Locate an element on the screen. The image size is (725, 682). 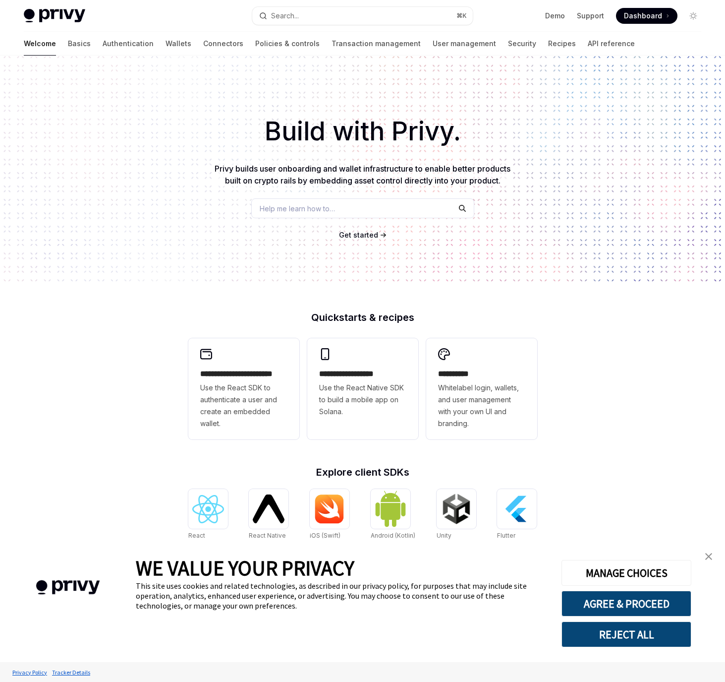
a: Policies & controls is located at coordinates (288, 44).